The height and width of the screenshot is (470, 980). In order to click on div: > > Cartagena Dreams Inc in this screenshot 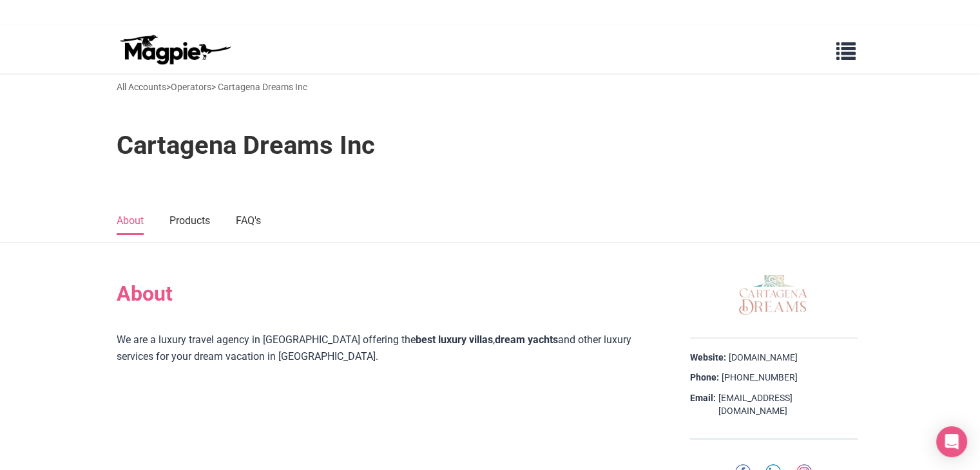, I will do `click(212, 87)`.